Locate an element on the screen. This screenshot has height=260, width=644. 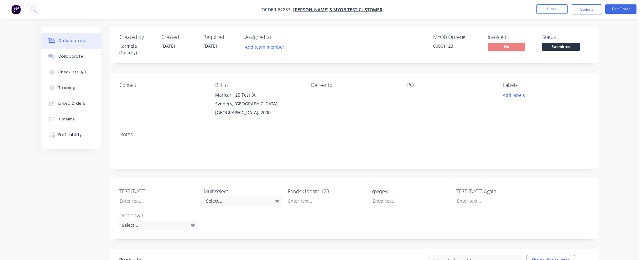
div: Tracking is located at coordinates (67, 88).